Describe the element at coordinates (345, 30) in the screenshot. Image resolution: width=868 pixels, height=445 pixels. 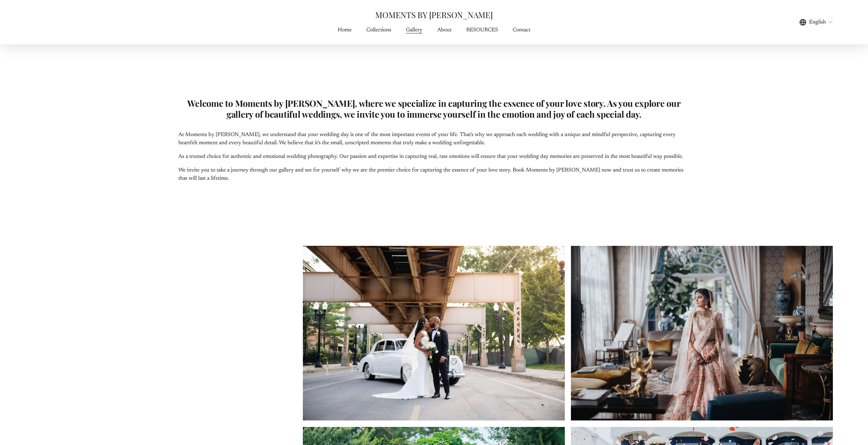
I see `a: Home` at that location.